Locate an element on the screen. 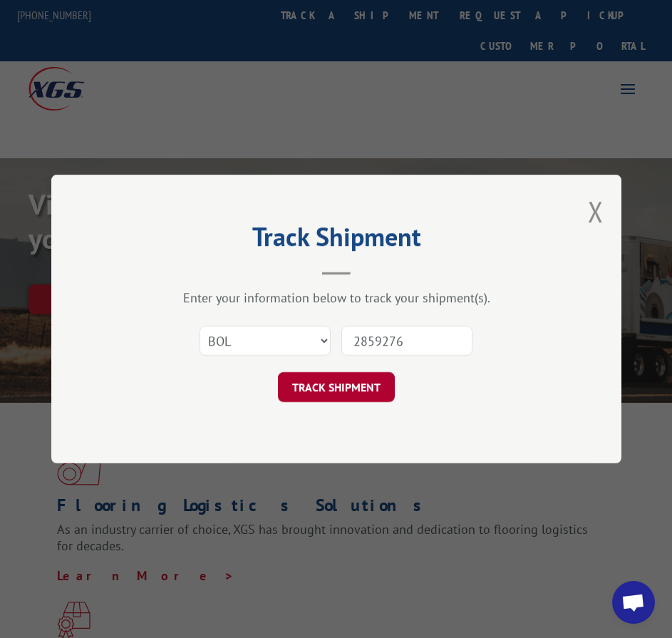  div: Enter your information below to track your shipment(s). is located at coordinates (336, 297).